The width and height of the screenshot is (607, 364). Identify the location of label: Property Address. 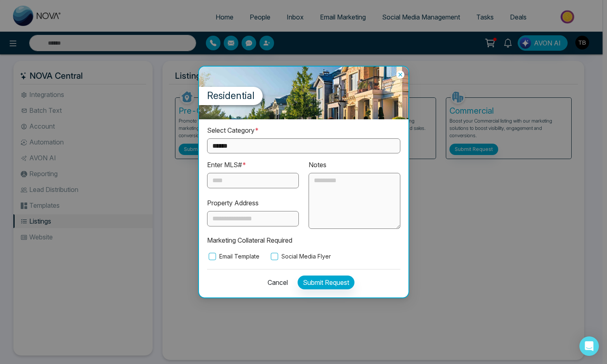
(233, 203).